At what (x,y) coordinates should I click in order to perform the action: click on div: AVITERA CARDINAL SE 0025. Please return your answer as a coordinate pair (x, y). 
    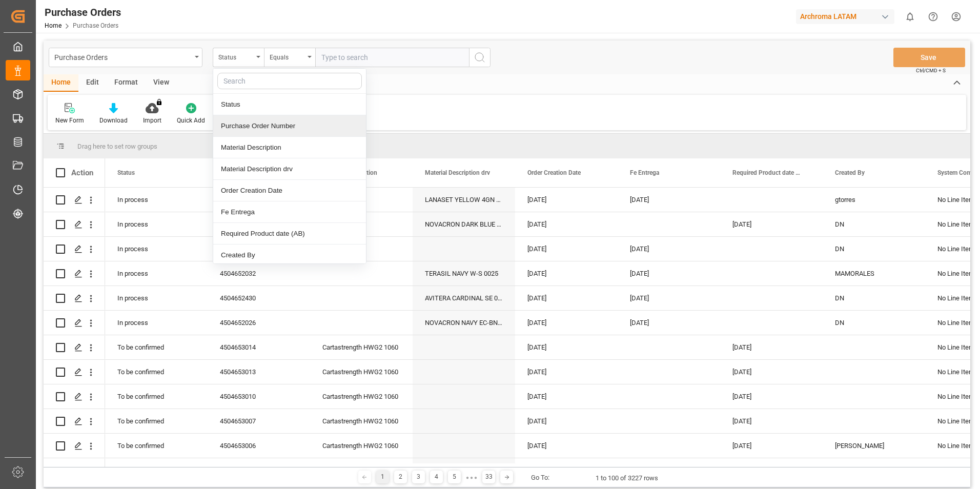
    Looking at the image, I should click on (464, 298).